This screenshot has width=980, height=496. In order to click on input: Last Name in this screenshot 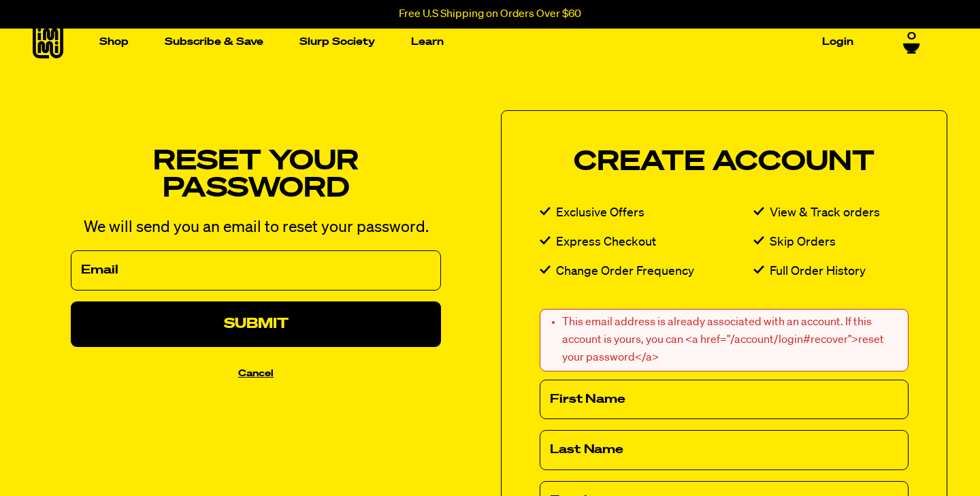, I will do `click(724, 450)`.